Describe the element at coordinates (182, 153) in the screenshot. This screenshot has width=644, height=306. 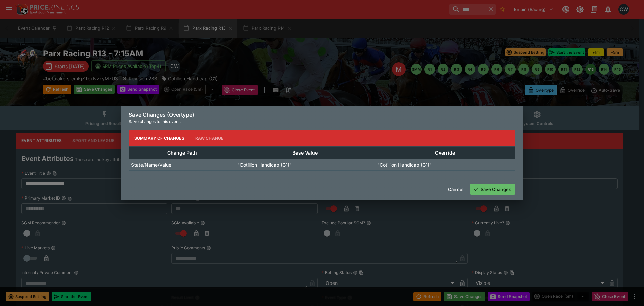
I see `th: Change Path` at that location.